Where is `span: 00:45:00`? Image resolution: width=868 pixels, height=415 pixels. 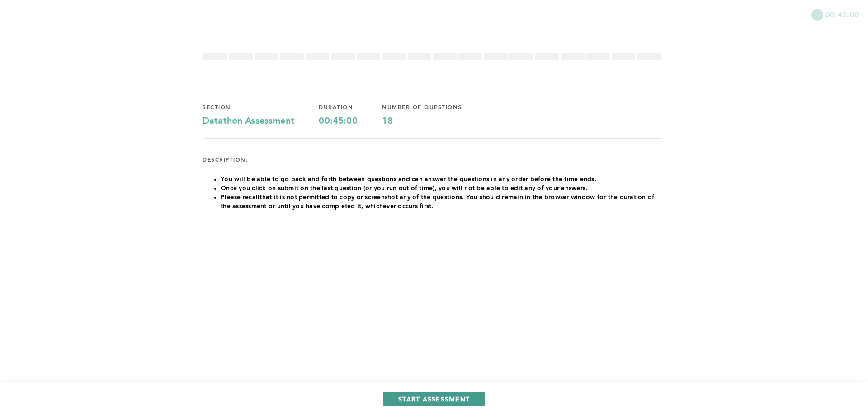
span: 00:45:00 is located at coordinates (842, 14).